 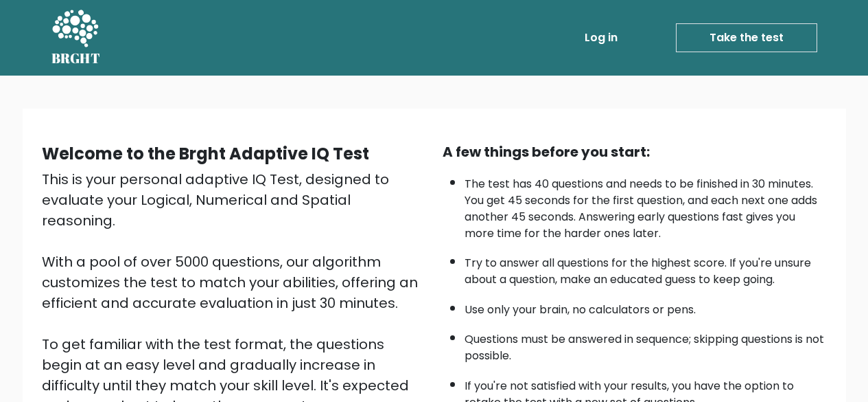 I want to click on li: Use only your brain, no calculators or pens., so click(x=646, y=307).